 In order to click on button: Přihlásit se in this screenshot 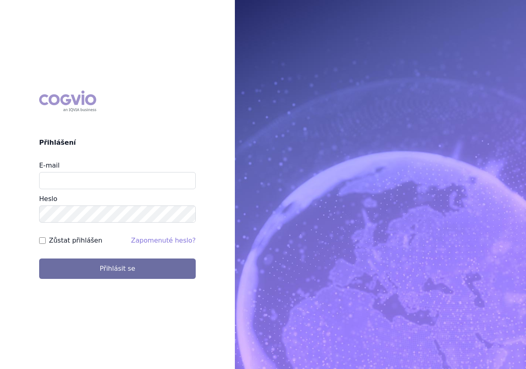, I will do `click(117, 269)`.